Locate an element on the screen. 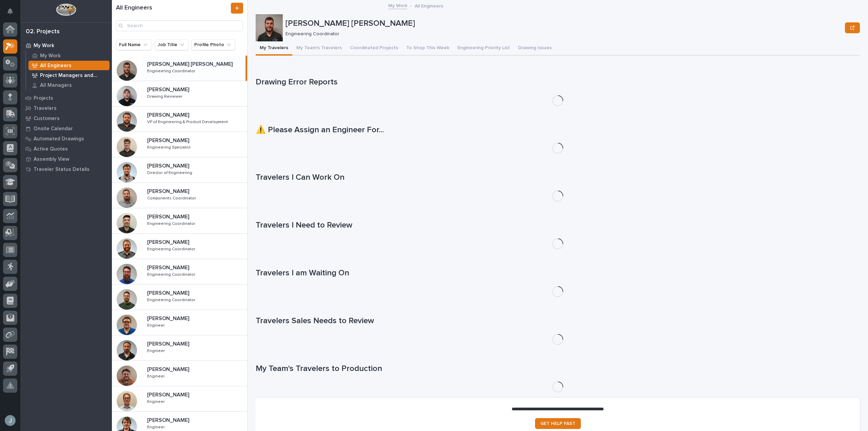 Image resolution: width=868 pixels, height=431 pixels. button: My Team's Travelers is located at coordinates (319, 49).